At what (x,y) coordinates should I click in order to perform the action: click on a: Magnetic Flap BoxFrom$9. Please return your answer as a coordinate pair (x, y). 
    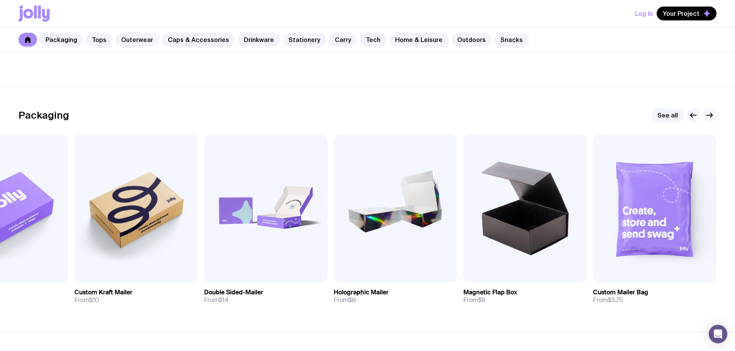
    Looking at the image, I should click on (525, 297).